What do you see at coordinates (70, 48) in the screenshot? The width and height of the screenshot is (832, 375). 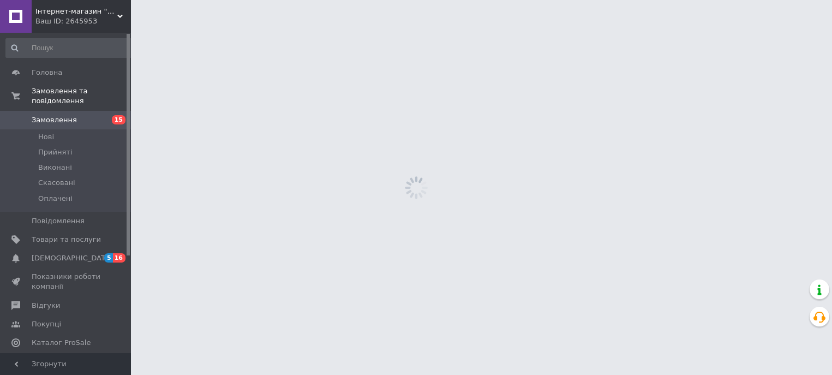 I see `input: Пошук` at bounding box center [70, 48].